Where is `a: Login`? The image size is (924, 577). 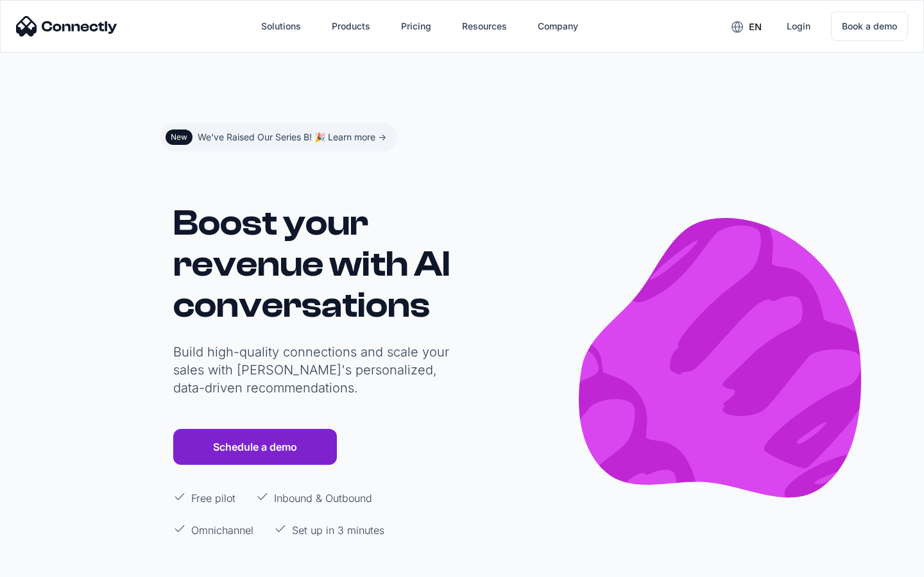
a: Login is located at coordinates (799, 26).